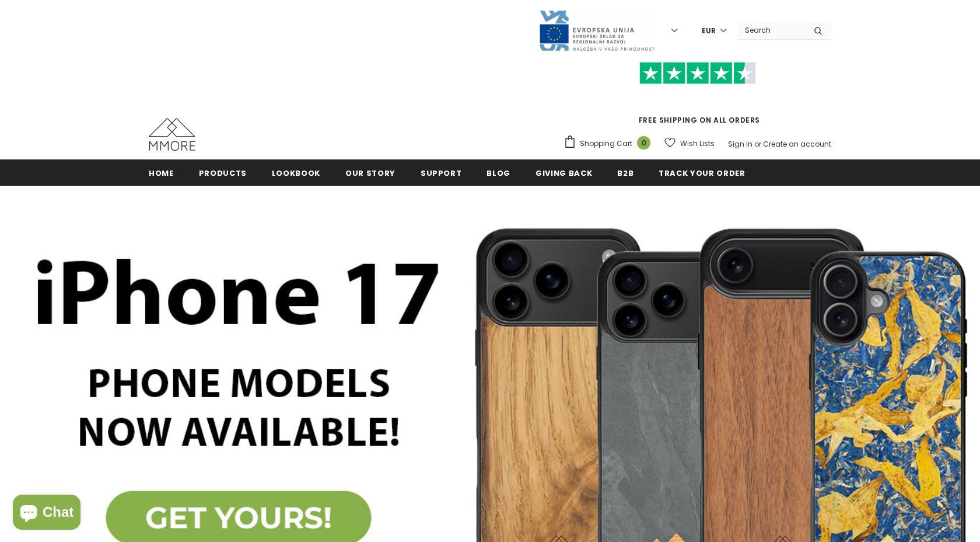 The image size is (980, 542). Describe the element at coordinates (797, 144) in the screenshot. I see `a: Create an account` at that location.